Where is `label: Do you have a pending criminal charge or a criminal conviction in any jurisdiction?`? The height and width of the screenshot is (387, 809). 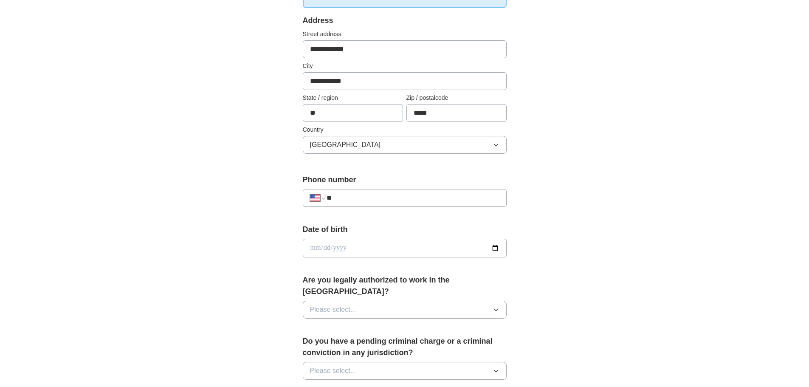 label: Do you have a pending criminal charge or a criminal conviction in any jurisdiction? is located at coordinates (405, 347).